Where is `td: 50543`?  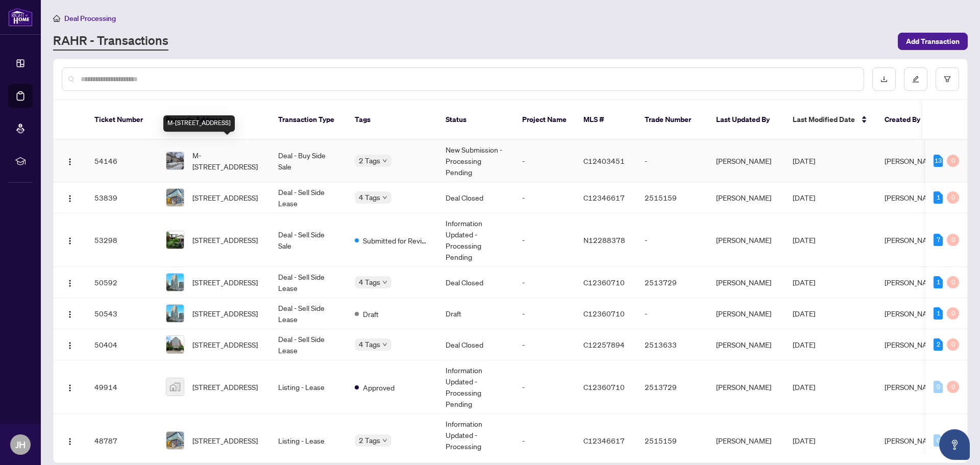
td: 50543 is located at coordinates (122, 313).